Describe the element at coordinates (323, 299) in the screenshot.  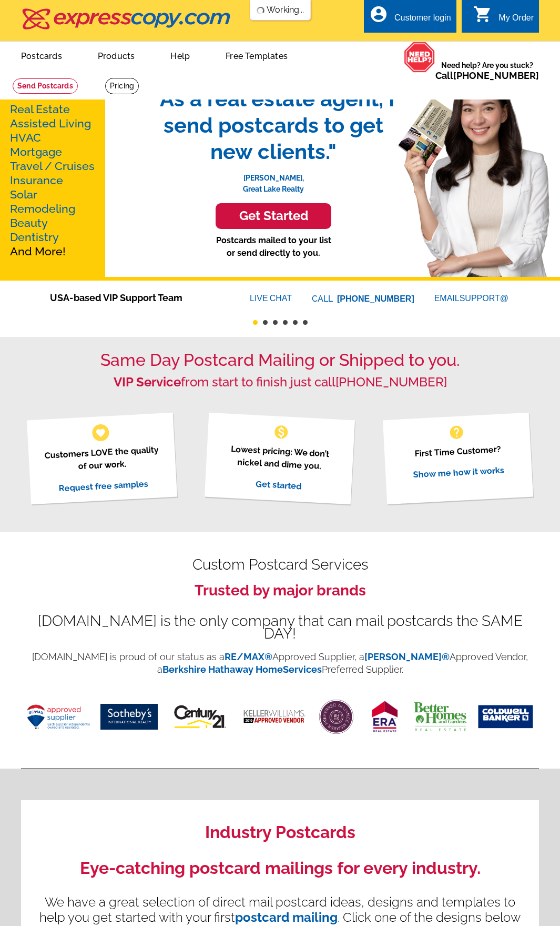
I see `font: CALL` at that location.